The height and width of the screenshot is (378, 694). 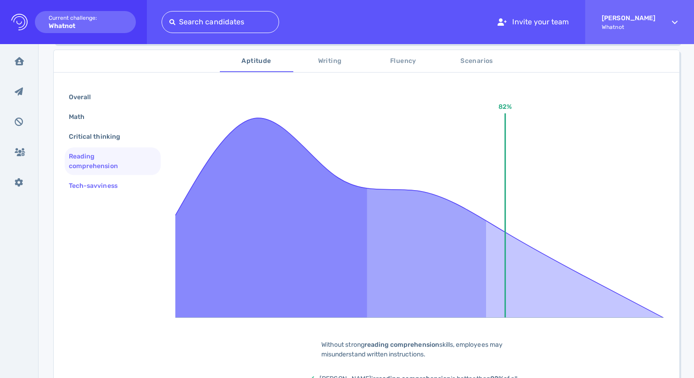 I want to click on b: reading comprehension, so click(x=402, y=344).